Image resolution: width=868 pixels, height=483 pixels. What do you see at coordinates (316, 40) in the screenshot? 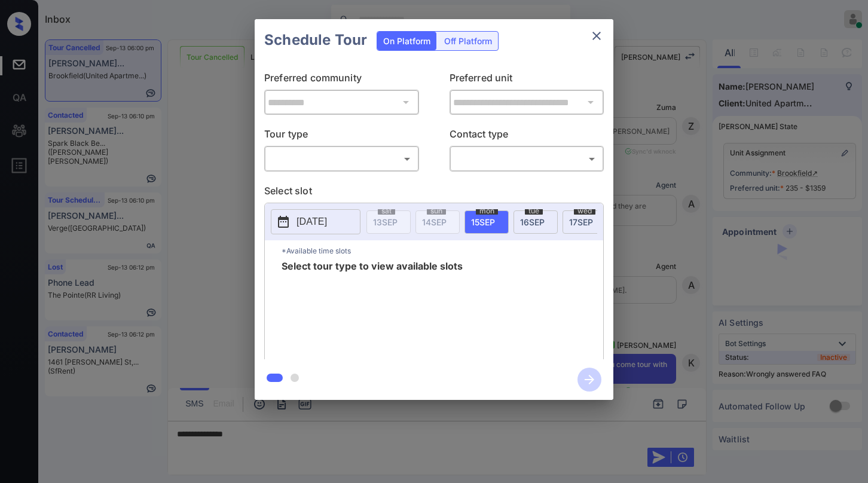
I see `h2: Schedule Tour` at bounding box center [316, 40].